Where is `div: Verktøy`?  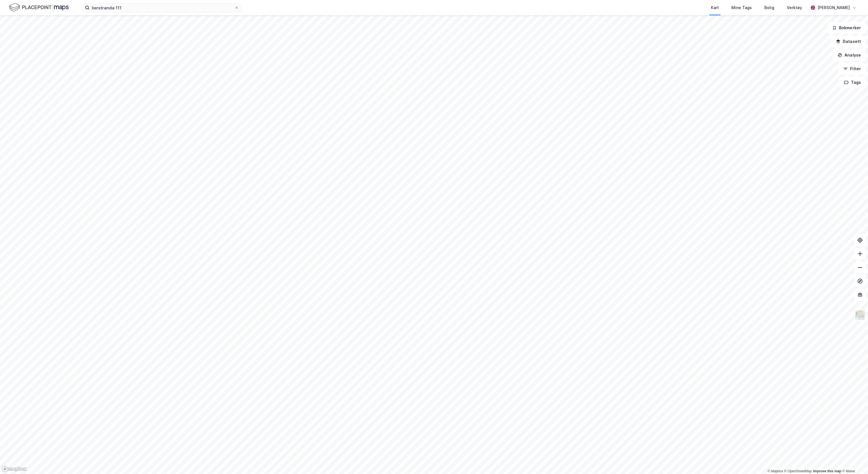 div: Verktøy is located at coordinates (794, 8).